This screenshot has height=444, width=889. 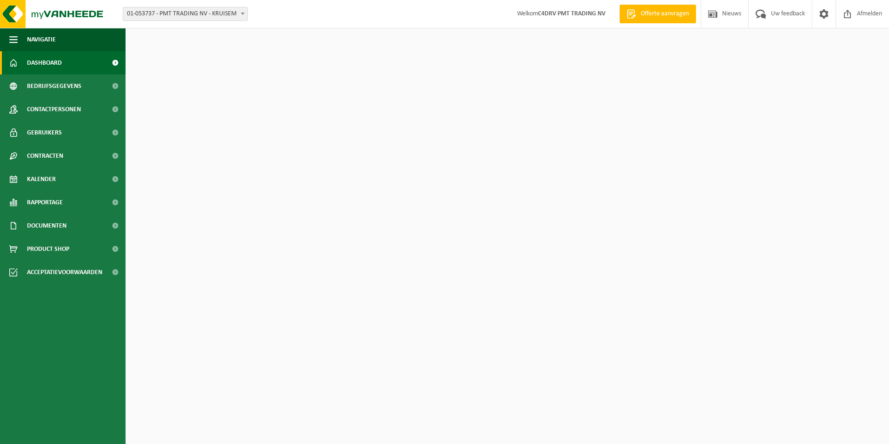 I want to click on span: Product Shop, so click(x=48, y=249).